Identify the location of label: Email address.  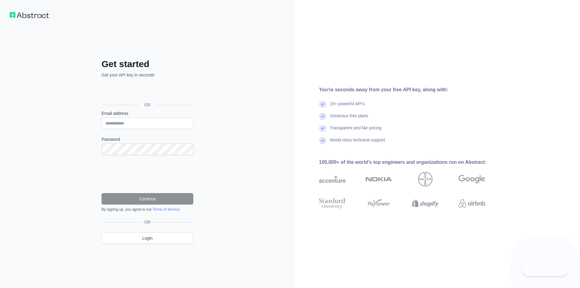
(147, 113).